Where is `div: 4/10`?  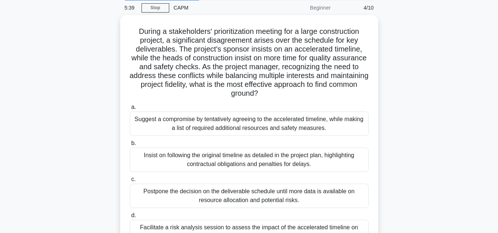 div: 4/10 is located at coordinates (356, 8).